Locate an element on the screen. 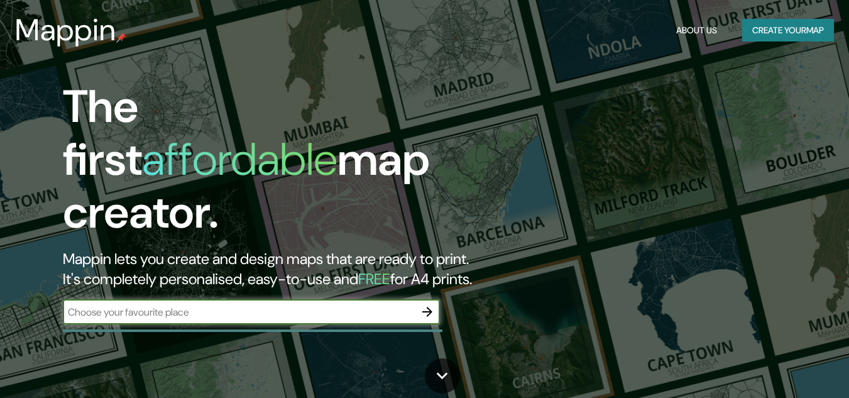 Image resolution: width=849 pixels, height=398 pixels. h1: The first map creator. is located at coordinates (275, 165).